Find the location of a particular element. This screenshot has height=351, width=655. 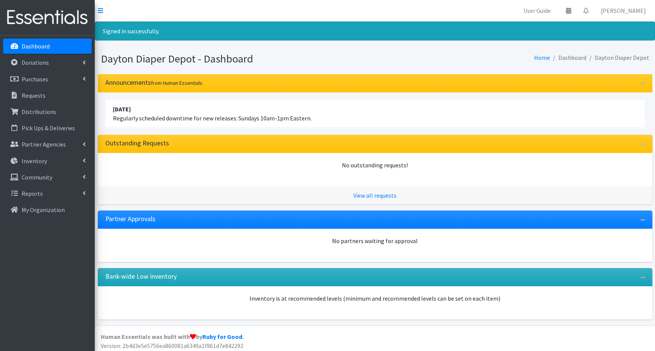

img: HumanEssentials is located at coordinates (47, 17).